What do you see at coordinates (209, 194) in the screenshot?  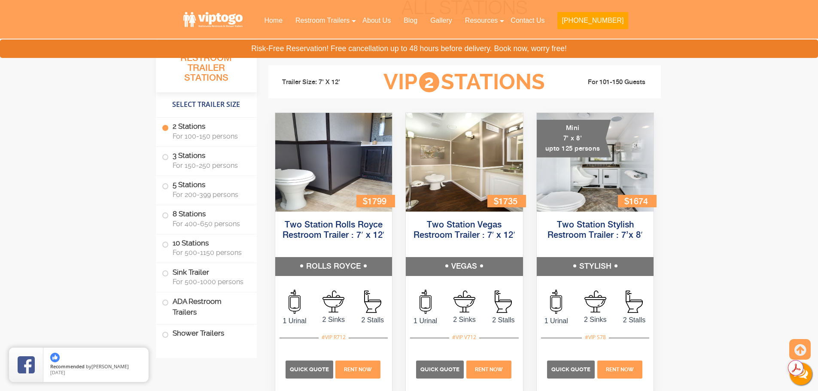 I see `span: For 200-399 persons` at bounding box center [209, 194].